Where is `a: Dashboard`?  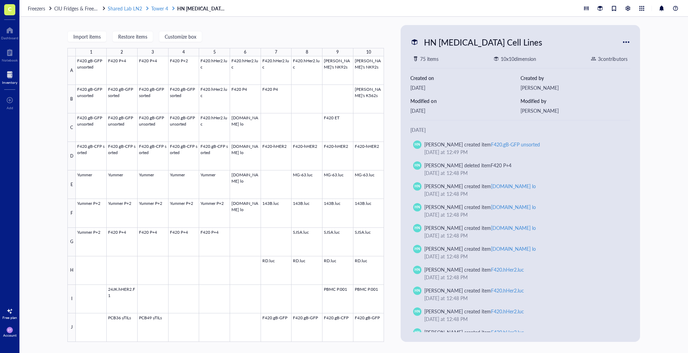
a: Dashboard is located at coordinates (10, 32).